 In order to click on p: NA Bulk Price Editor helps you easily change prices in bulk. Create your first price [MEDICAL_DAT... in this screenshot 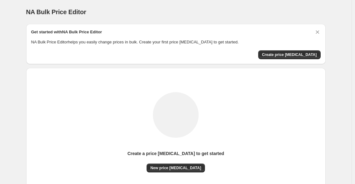, I will do `click(176, 42)`.